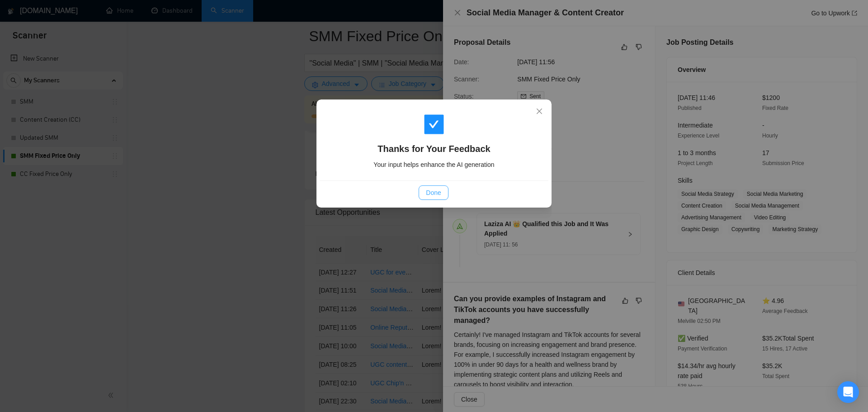 The image size is (868, 412). Describe the element at coordinates (433, 165) in the screenshot. I see `span: Your input helps enhance the AI generation` at that location.